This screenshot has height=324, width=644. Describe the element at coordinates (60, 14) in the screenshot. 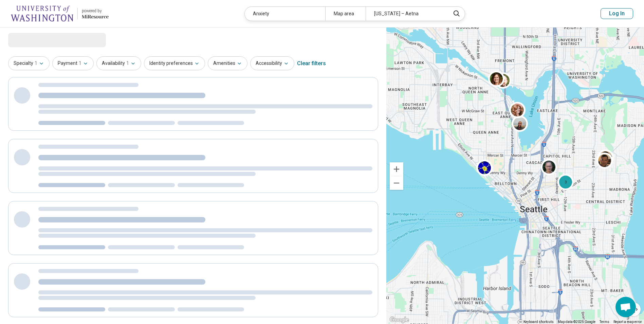

I see `a: University of Washingtonpowered by` at that location.